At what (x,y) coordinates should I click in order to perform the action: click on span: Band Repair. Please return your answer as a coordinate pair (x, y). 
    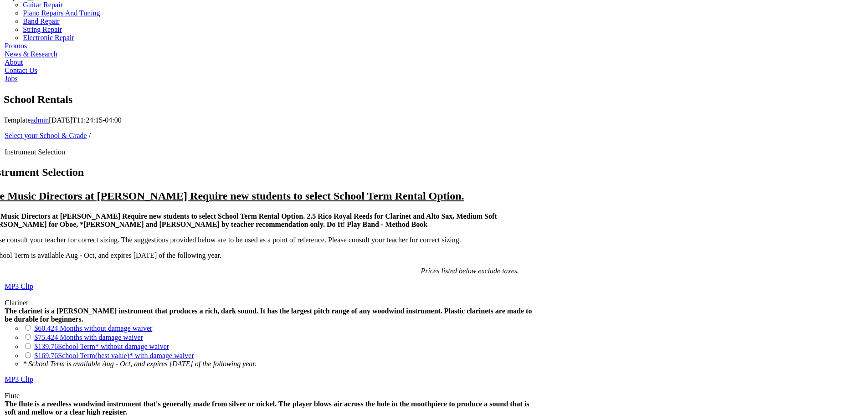
    Looking at the image, I should click on (41, 21).